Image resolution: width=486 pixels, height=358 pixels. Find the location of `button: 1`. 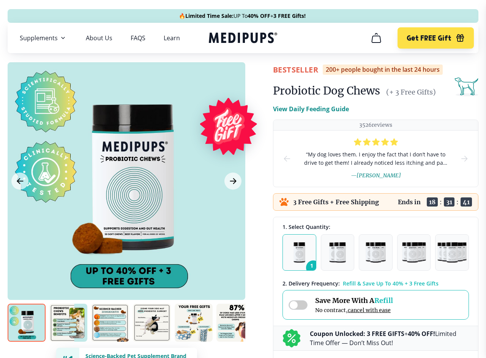

button: 1 is located at coordinates (299, 252).